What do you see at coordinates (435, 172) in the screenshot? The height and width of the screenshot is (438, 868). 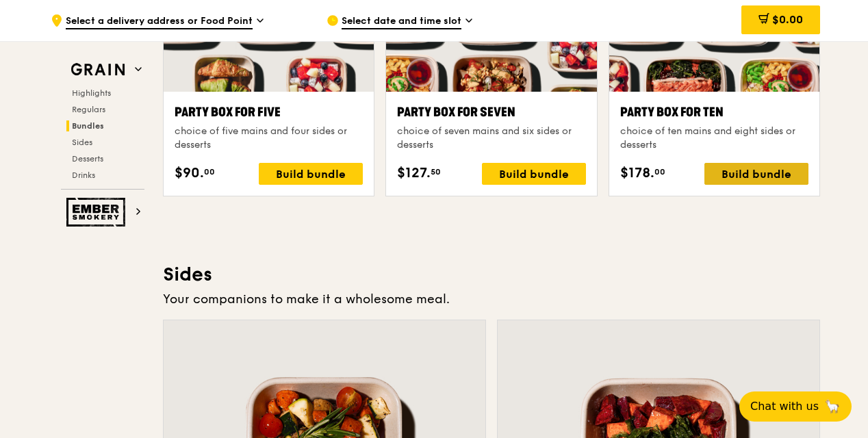 I see `span: 50` at bounding box center [435, 172].